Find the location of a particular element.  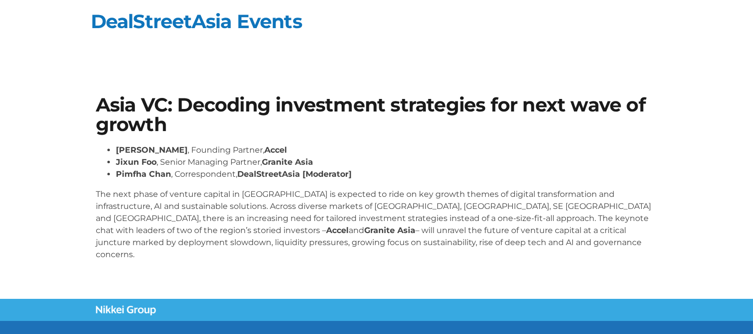

li: , Correspondent, is located at coordinates (387, 174).